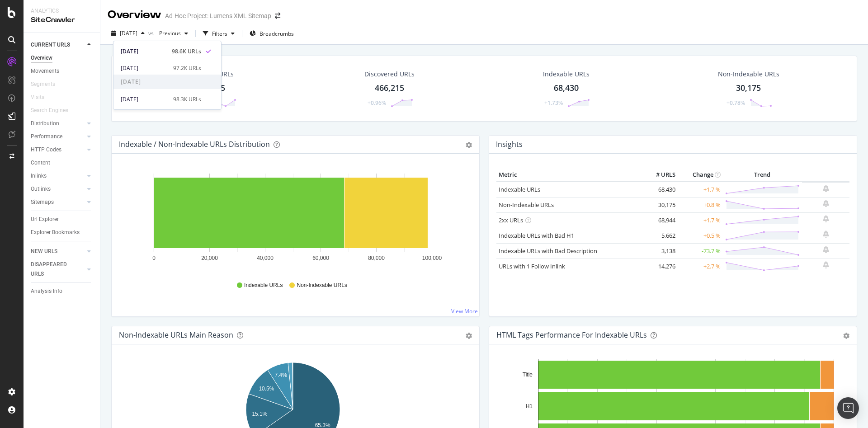 This screenshot has height=428, width=868. What do you see at coordinates (272, 33) in the screenshot?
I see `button: Breadcrumbs` at bounding box center [272, 33].